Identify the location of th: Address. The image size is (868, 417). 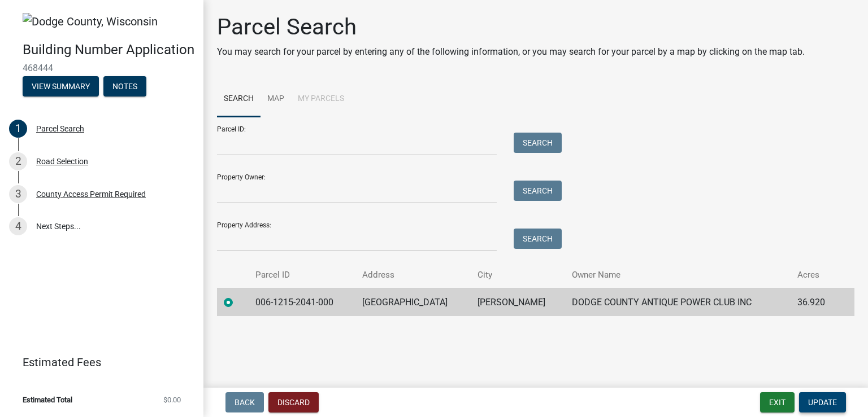
(414, 275).